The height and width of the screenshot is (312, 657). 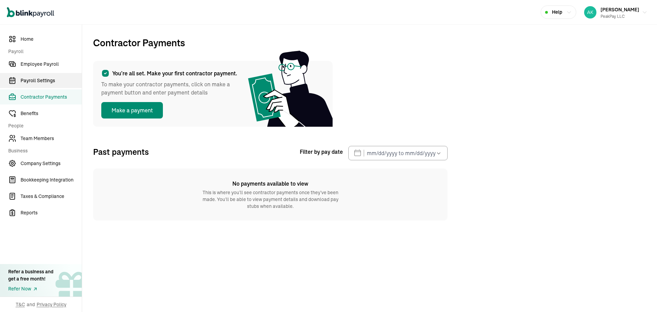 I want to click on span: This is where you’ll see contractor payments once they’ve been made. You’ll be able to view payme..., so click(x=270, y=199).